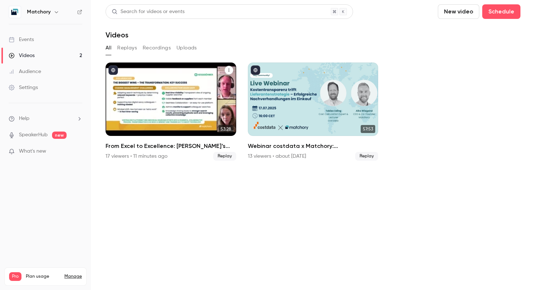 Image resolution: width=535 pixels, height=290 pixels. What do you see at coordinates (313, 145) in the screenshot?
I see `section: Videos` at bounding box center [313, 145].